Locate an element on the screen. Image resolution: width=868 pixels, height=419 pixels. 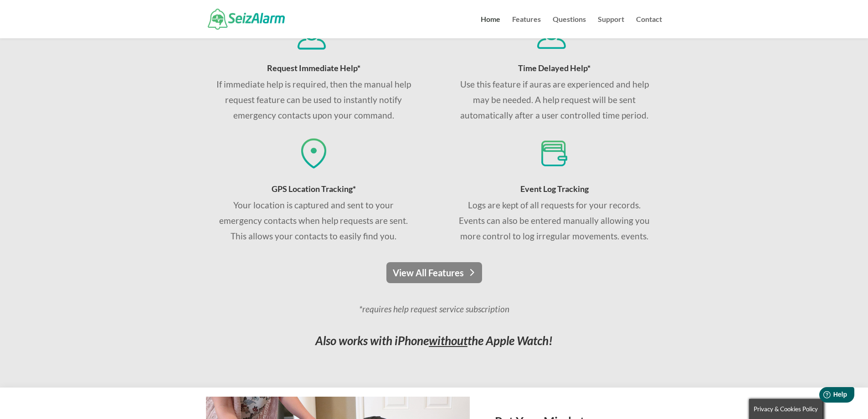
a: Features is located at coordinates (526, 27).